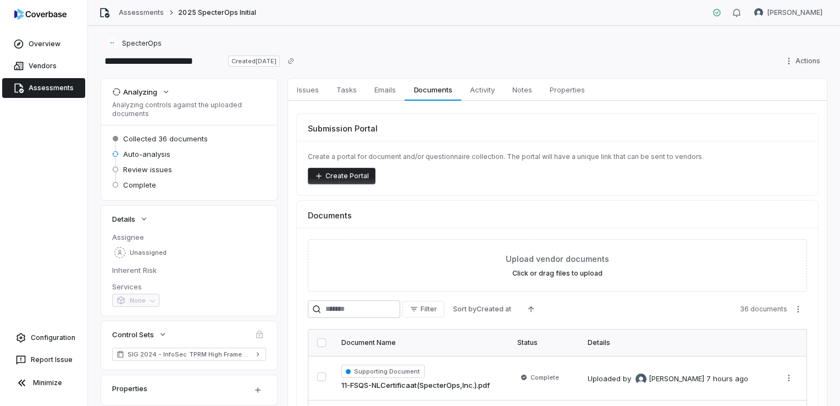 The height and width of the screenshot is (406, 840). What do you see at coordinates (385, 90) in the screenshot?
I see `span: Emails` at bounding box center [385, 90].